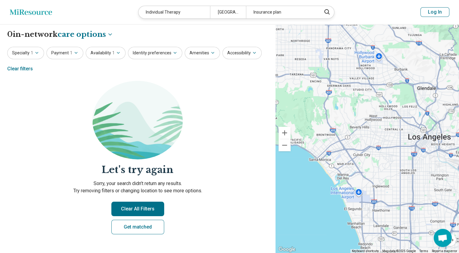 This screenshot has height=253, width=459. What do you see at coordinates (174, 12) in the screenshot?
I see `div: Individual Therapy` at bounding box center [174, 12].